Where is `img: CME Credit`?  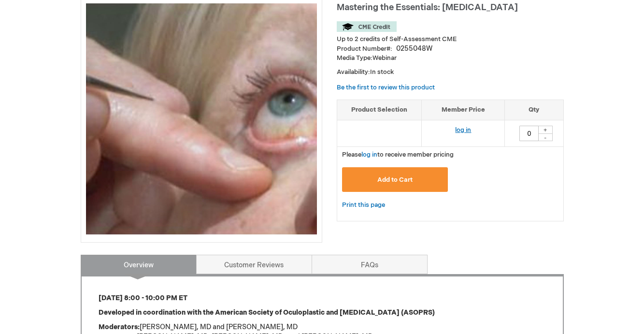 img: CME Credit is located at coordinates (367, 27).